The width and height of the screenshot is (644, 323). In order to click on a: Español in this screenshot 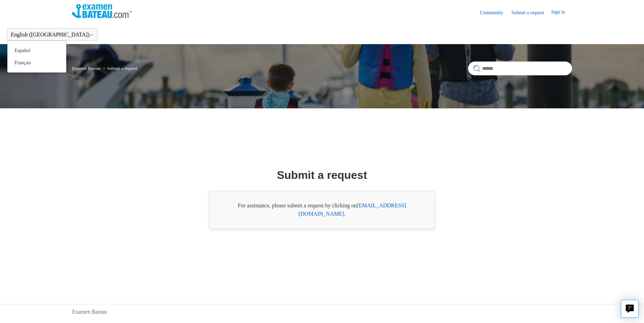, I will do `click(37, 50)`.